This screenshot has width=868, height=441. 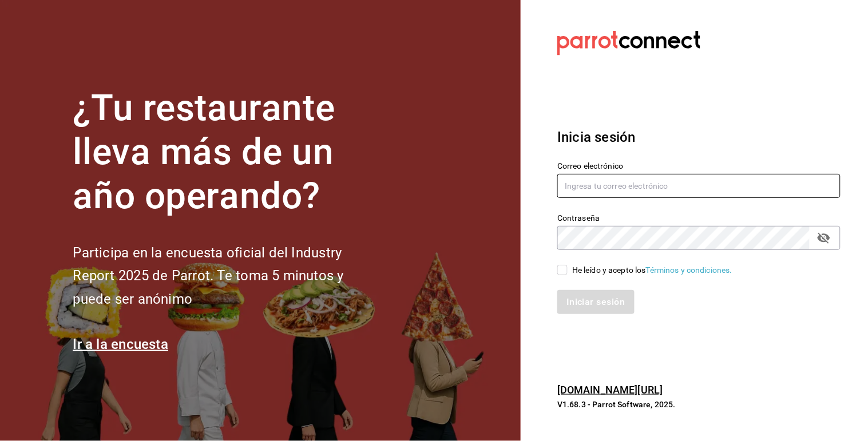 What do you see at coordinates (227, 277) in the screenshot?
I see `h2: Participa en la encuesta oficial del Industry Report 2025 de Parrot. Te toma 5 minutos y puede se...` at bounding box center [227, 277].